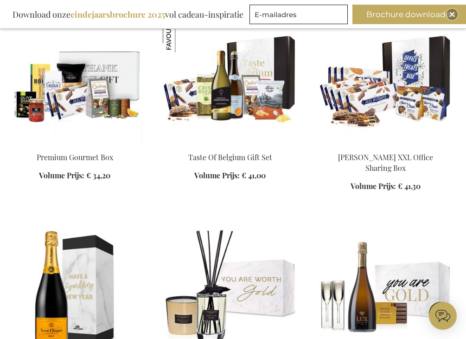 The image size is (466, 339). What do you see at coordinates (230, 175) in the screenshot?
I see `a: Volume Prijs: € 41,00` at bounding box center [230, 175].